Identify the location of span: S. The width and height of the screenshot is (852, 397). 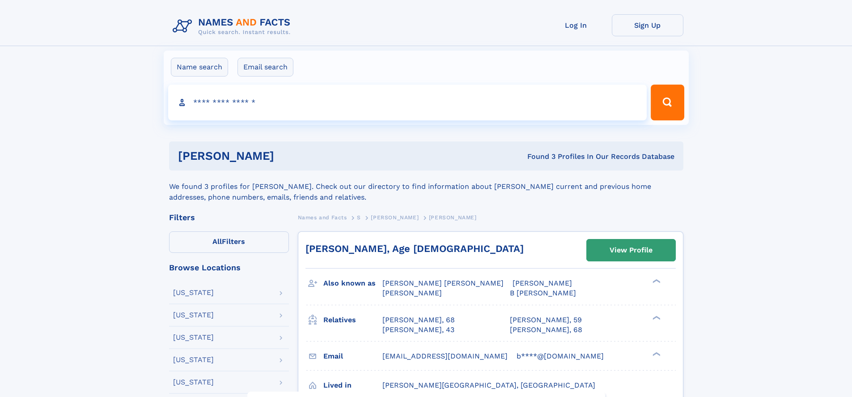
(359, 217).